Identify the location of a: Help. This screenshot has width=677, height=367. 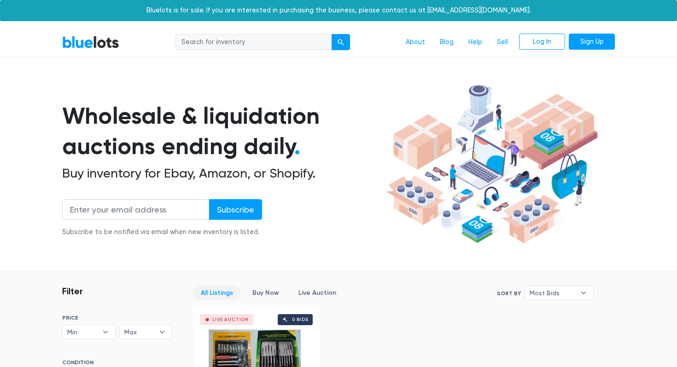
(475, 42).